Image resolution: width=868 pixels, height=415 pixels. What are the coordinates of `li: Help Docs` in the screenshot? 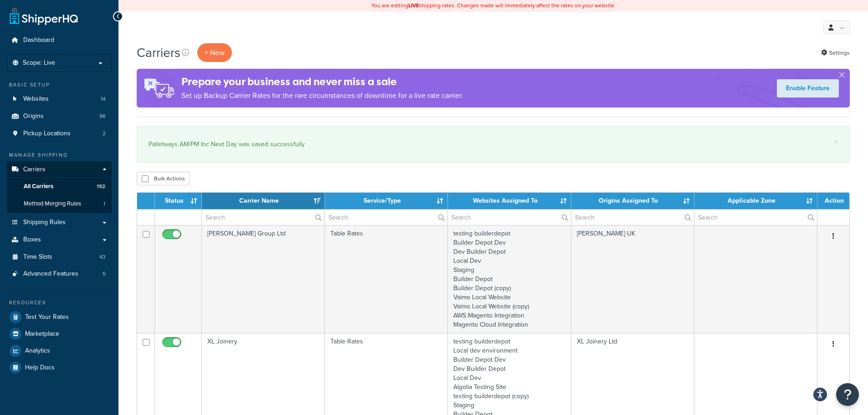 It's located at (59, 368).